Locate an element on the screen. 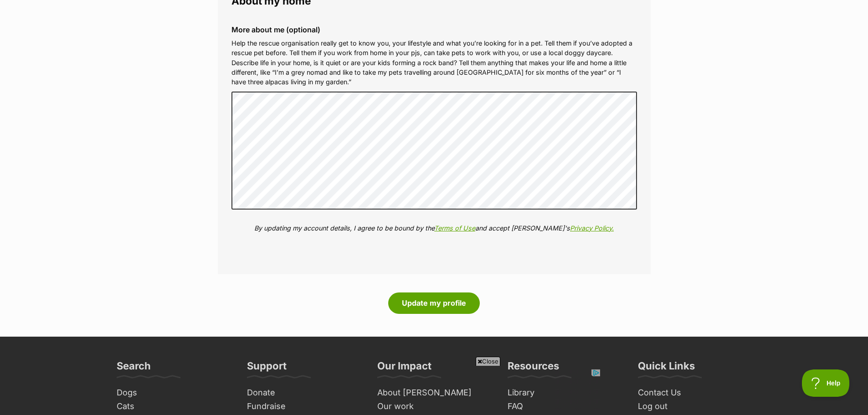 This screenshot has height=415, width=868. button: Update my profile is located at coordinates (434, 303).